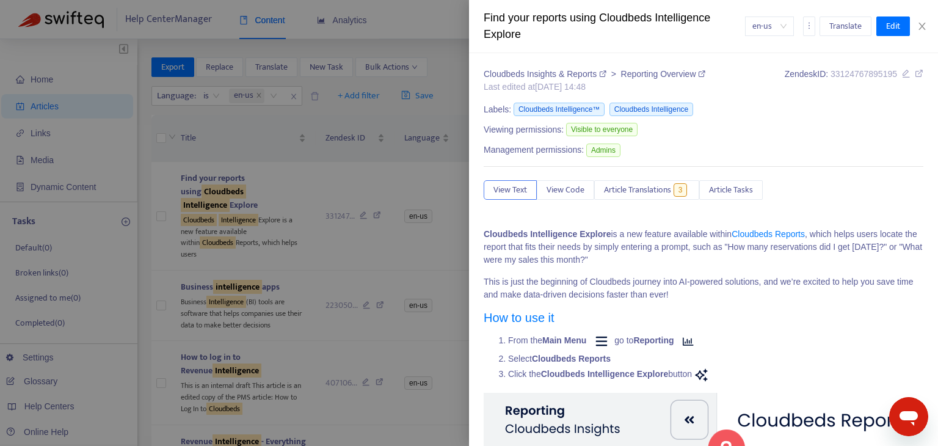  I want to click on li: Click the button, so click(716, 374).